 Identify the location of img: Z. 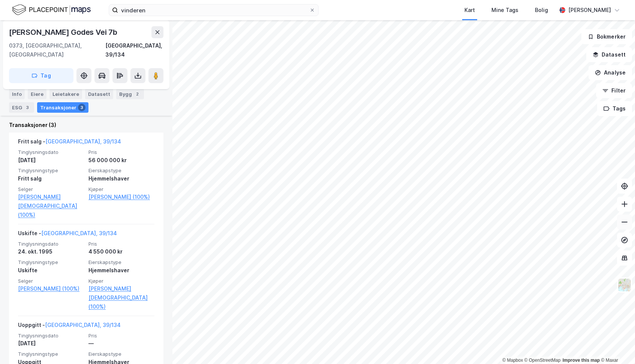
(625, 285).